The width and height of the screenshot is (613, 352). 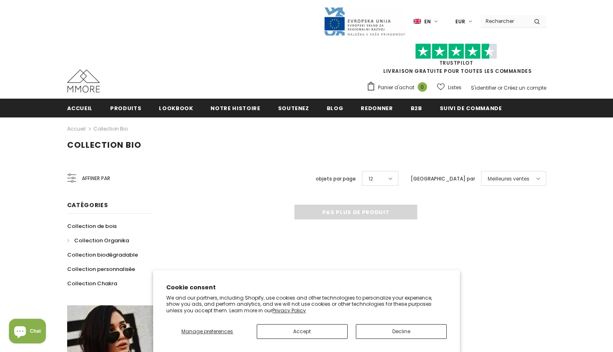 I want to click on a: Blog, so click(x=335, y=108).